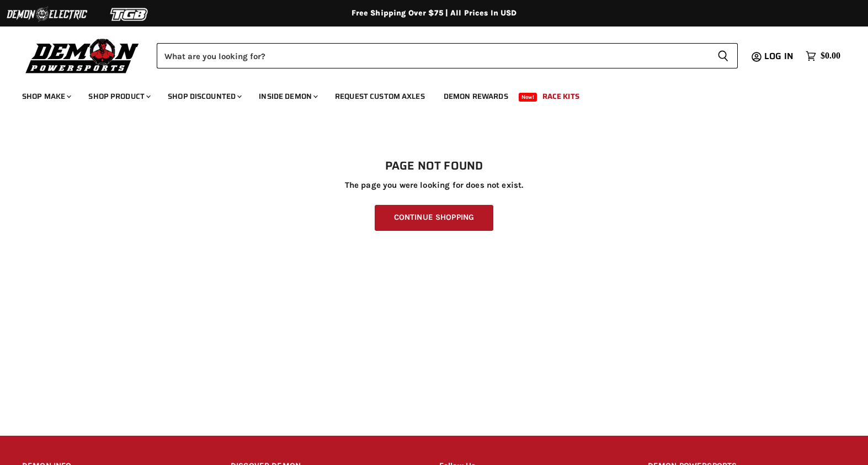  I want to click on p: The page you were looking for does not exist., so click(434, 185).